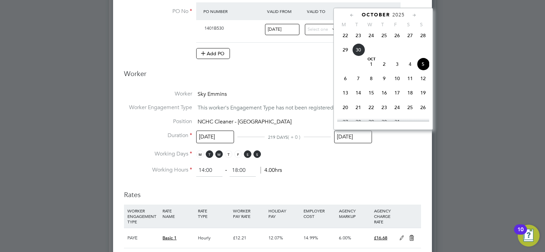  Describe the element at coordinates (397, 64) in the screenshot. I see `span: 3` at that location.